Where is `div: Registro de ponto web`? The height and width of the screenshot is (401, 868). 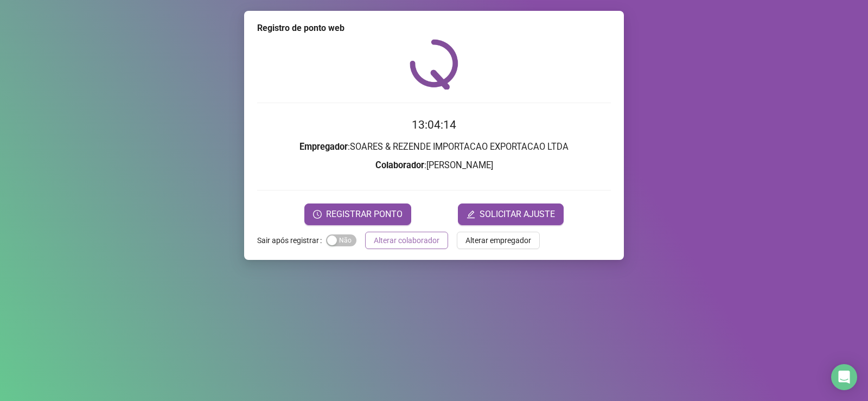
div: Registro de ponto web is located at coordinates (434, 28).